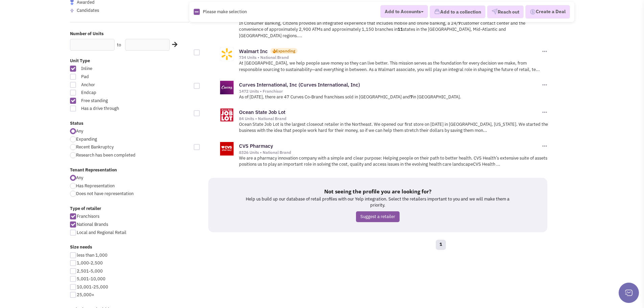 Image resolution: width=644 pixels, height=308 pixels. Describe the element at coordinates (390, 119) in the screenshot. I see `div: 84 Units • National Brand` at that location.